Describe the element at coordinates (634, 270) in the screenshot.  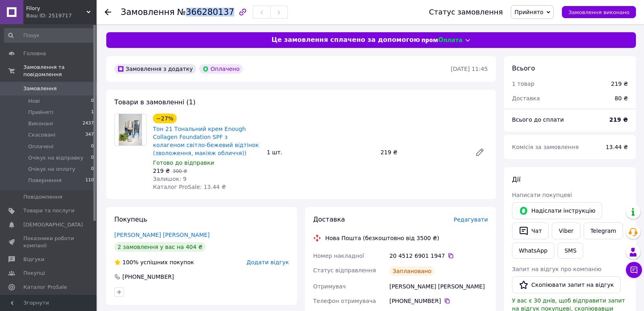
I see `button: Чат з покупцем` at that location.